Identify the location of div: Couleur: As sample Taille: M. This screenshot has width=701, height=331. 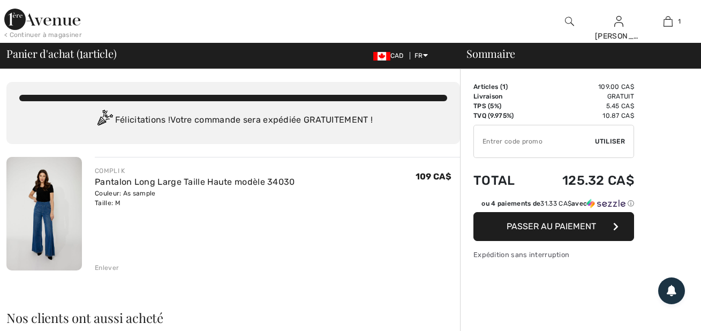
(195, 198).